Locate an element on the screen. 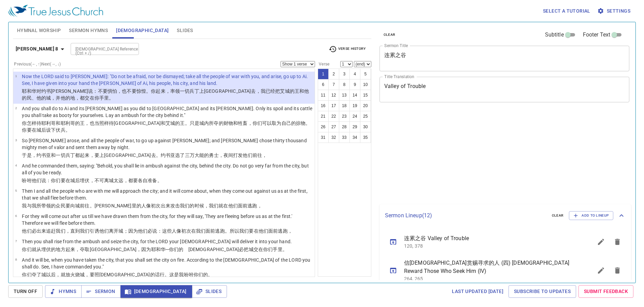 The height and width of the screenshot is (307, 644). span: 1 is located at coordinates (16, 76).